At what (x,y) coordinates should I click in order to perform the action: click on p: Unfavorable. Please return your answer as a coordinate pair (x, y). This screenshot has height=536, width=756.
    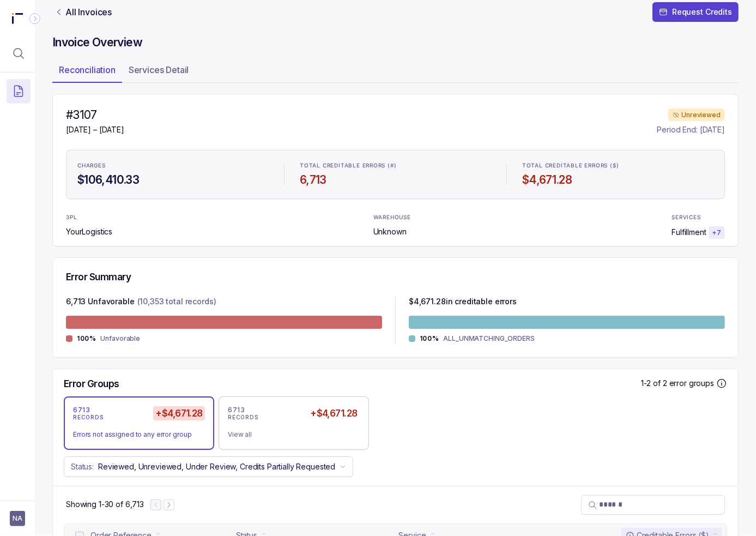
    Looking at the image, I should click on (120, 339).